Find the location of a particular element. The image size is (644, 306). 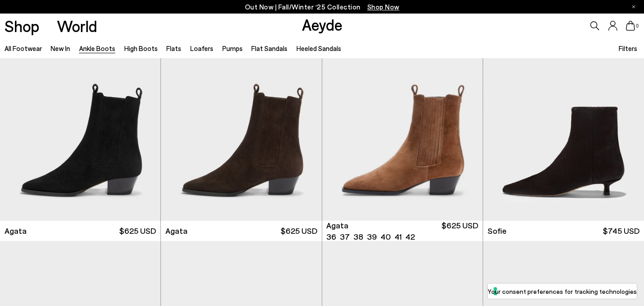

a: Ankle Boots is located at coordinates (97, 48).